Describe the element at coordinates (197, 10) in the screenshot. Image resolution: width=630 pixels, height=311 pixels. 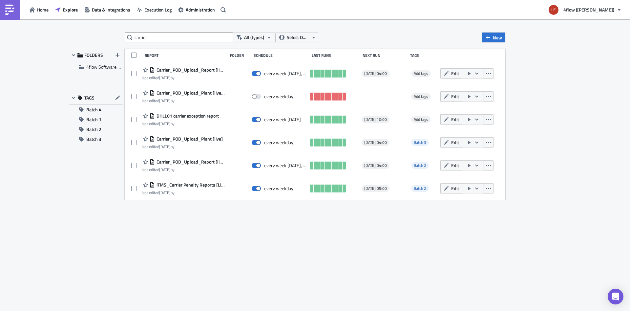
I see `button: Administration` at that location.